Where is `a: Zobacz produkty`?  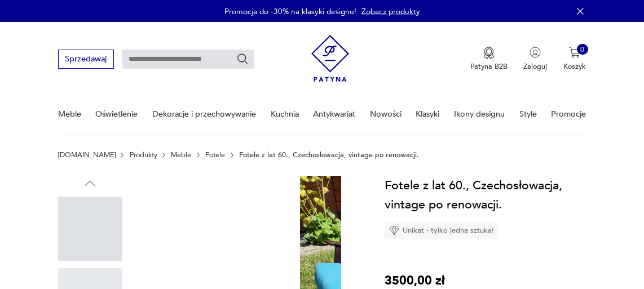 a: Zobacz produkty is located at coordinates (391, 11).